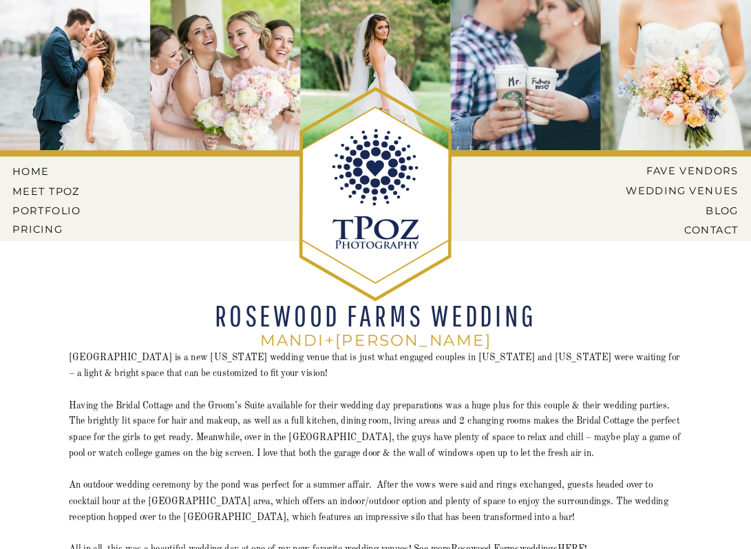 The height and width of the screenshot is (549, 751). What do you see at coordinates (673, 190) in the screenshot?
I see `a: Wedding Venues` at bounding box center [673, 190].